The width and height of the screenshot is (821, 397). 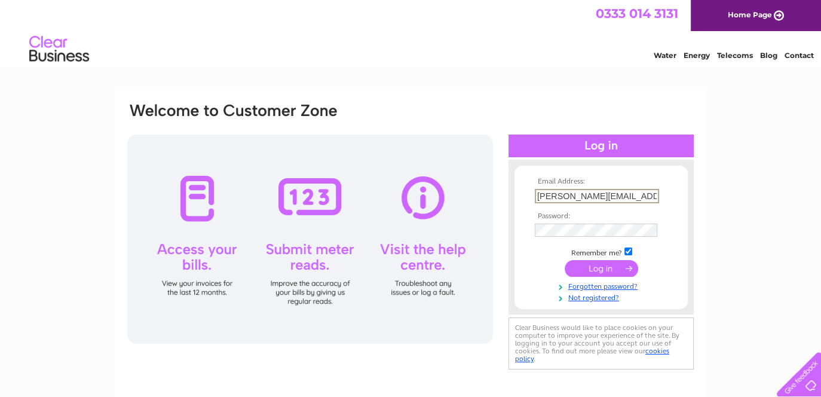 I want to click on a: 0333 014 3131, so click(x=637, y=13).